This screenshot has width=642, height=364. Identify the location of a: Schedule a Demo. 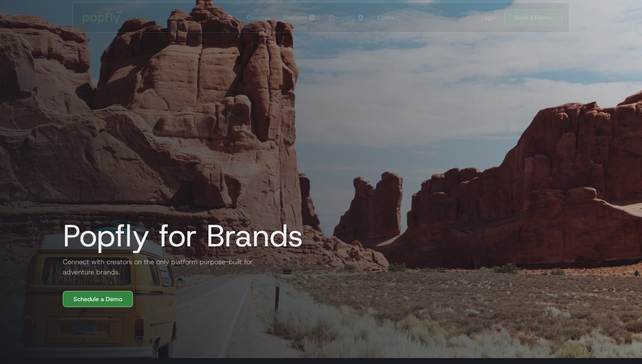
(98, 299).